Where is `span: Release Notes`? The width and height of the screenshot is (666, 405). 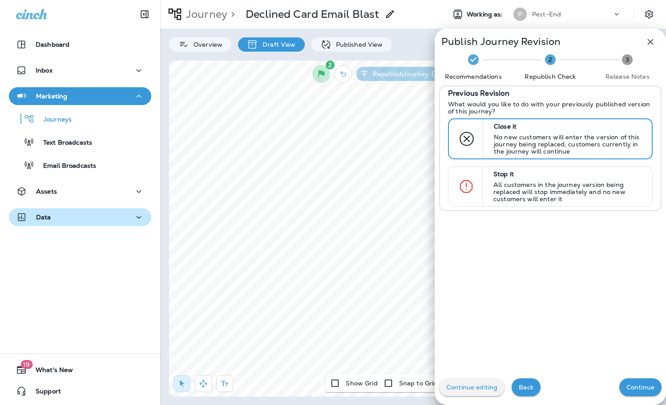
span: Release Notes is located at coordinates (628, 77).